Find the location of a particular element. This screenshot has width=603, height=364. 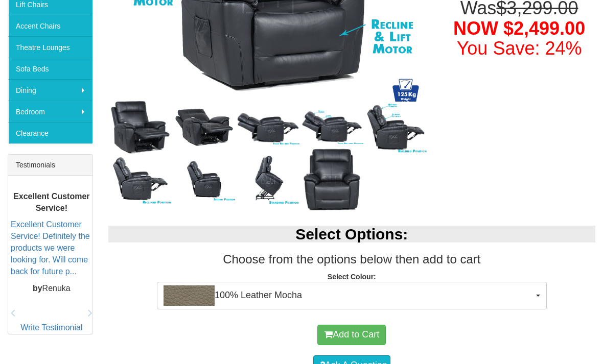

strong: Select Colour: is located at coordinates (352, 277).